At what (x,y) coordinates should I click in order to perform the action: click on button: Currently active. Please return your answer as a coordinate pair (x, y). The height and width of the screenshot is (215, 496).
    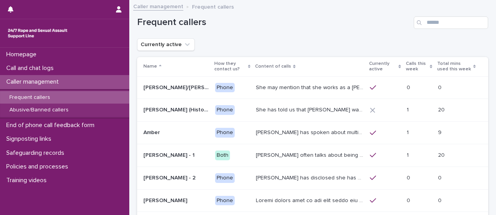
    Looking at the image, I should click on (166, 45).